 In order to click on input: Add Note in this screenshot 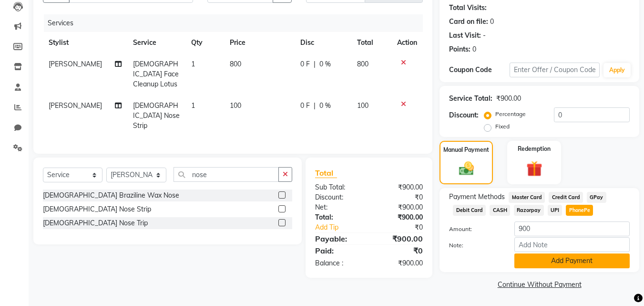, I will do `click(572, 244)`.